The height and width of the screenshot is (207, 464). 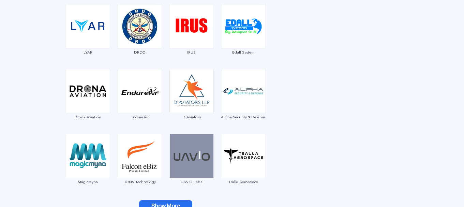 What do you see at coordinates (140, 168) in the screenshot?
I see `a: BONV Technology` at bounding box center [140, 168].